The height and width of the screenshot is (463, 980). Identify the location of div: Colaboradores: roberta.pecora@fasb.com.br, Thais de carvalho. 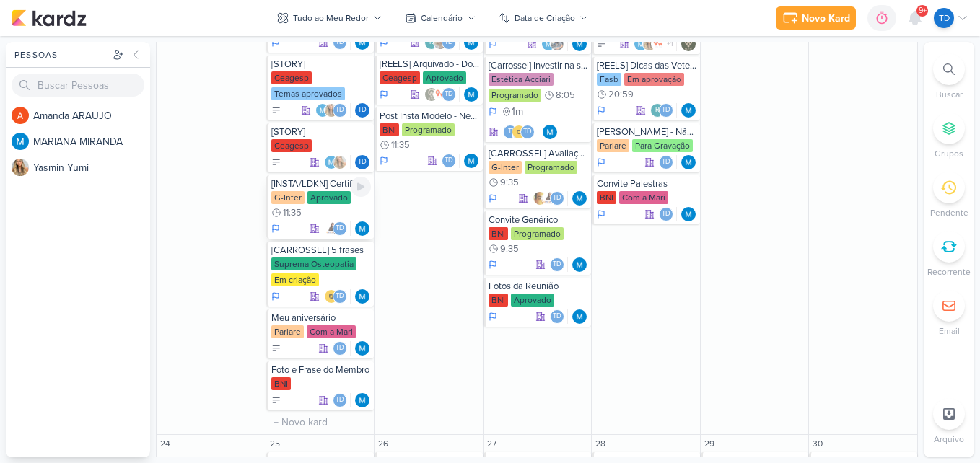
(663, 110).